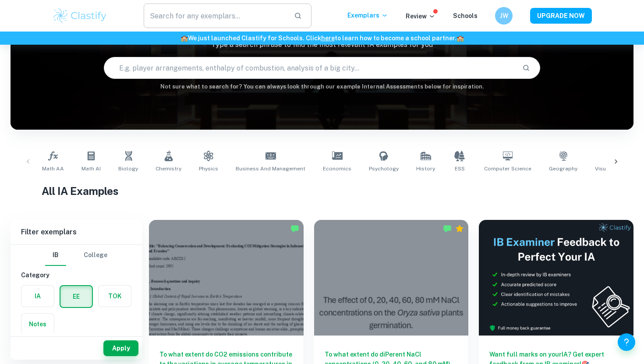 This screenshot has width=644, height=364. I want to click on p: Type a search phrase to find the most relevant IA examples for you, so click(322, 45).